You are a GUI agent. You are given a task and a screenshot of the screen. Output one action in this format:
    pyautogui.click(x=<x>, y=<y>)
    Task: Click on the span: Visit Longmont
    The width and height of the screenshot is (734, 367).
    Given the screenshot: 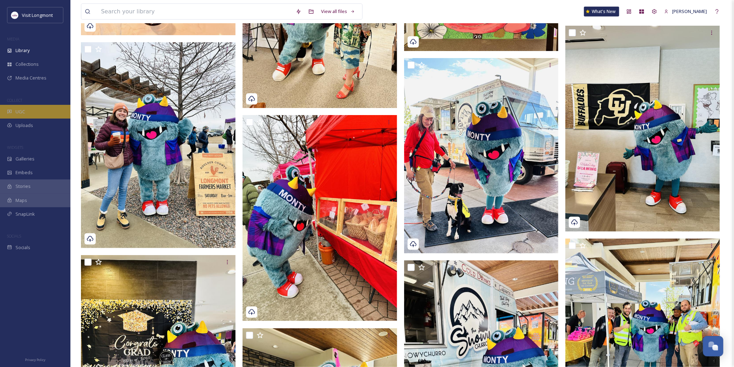 What is the action you would take?
    pyautogui.click(x=37, y=15)
    